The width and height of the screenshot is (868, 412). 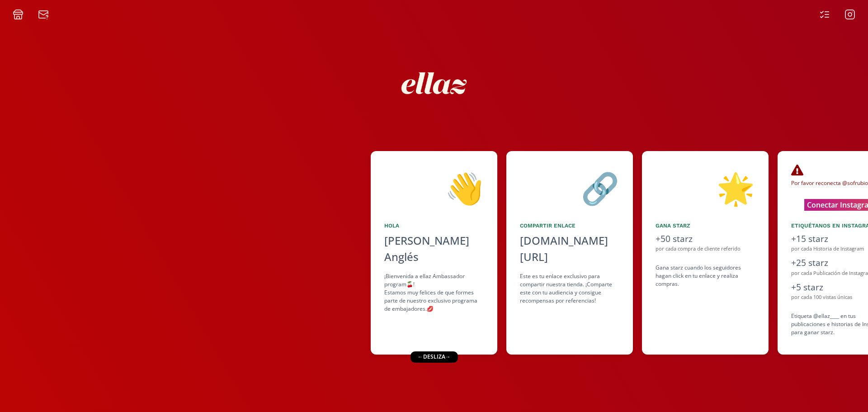 I want to click on div: Gana starz cuando los seguidores hagan click en tu enlace y realiza compras ., so click(x=706, y=276).